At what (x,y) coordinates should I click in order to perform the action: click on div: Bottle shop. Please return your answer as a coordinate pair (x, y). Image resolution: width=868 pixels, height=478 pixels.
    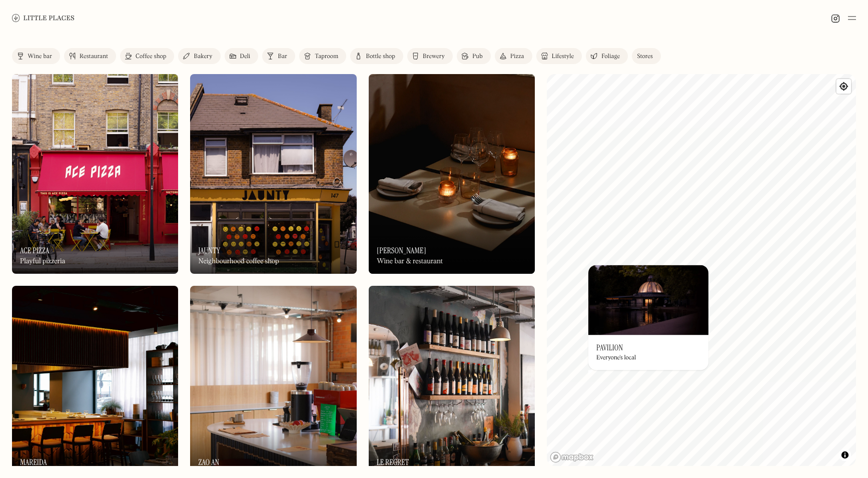
    Looking at the image, I should click on (380, 56).